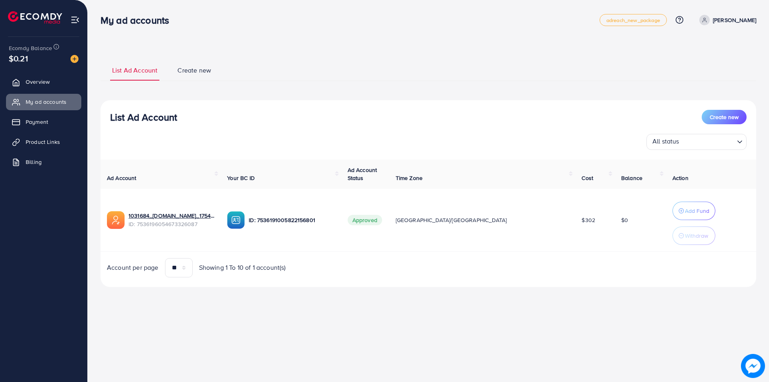  Describe the element at coordinates (44, 142) in the screenshot. I see `a: Product Links` at that location.